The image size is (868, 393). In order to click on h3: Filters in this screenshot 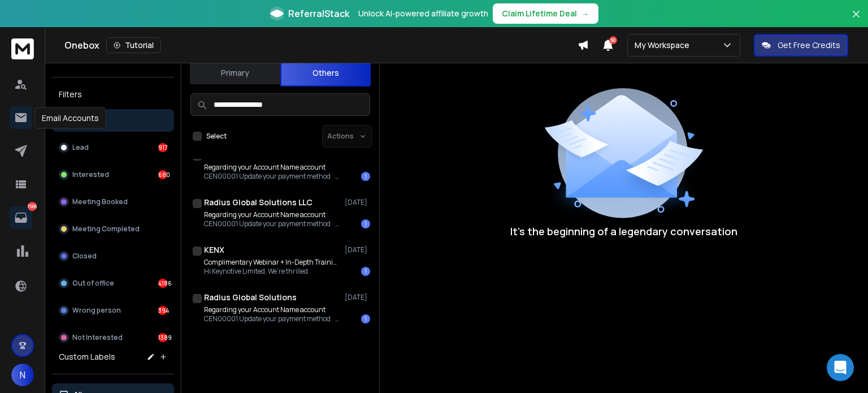, I will do `click(113, 94)`.